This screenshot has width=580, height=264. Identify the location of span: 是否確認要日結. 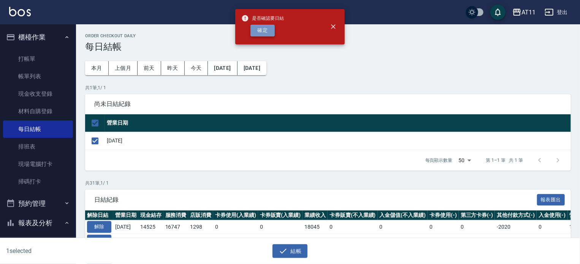
(263, 18).